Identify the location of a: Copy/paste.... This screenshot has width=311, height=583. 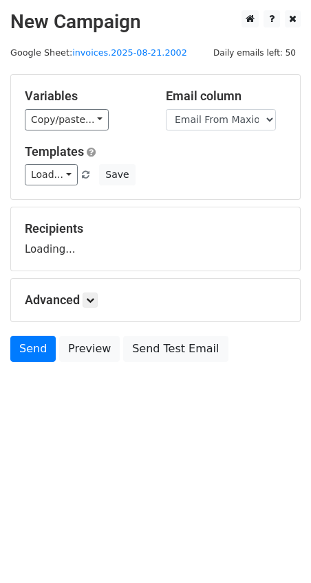
(67, 120).